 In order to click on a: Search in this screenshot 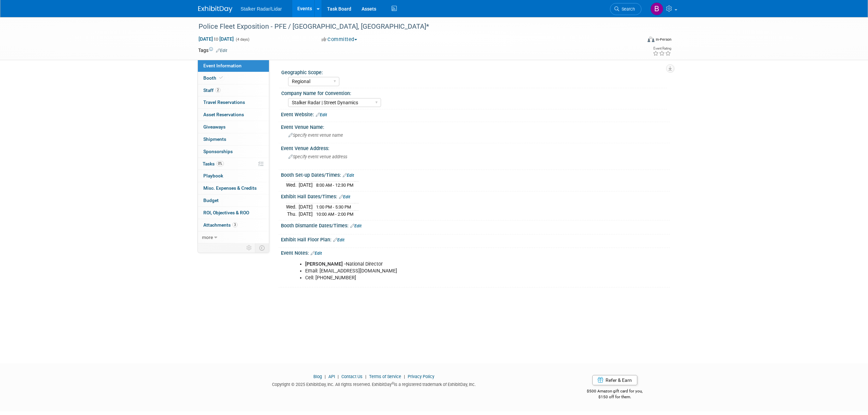, I will do `click(626, 9)`.